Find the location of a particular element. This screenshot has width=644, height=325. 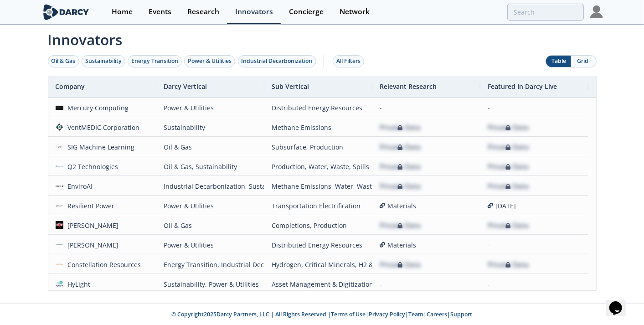

span: Sub Vertical is located at coordinates (290, 86).